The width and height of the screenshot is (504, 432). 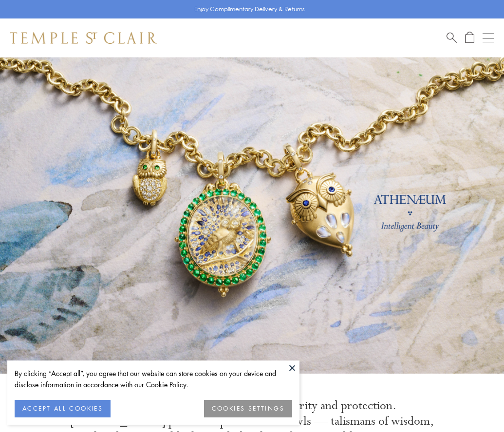 What do you see at coordinates (250, 9) in the screenshot?
I see `p: Enjoy Complimentary Delivery & Returns` at bounding box center [250, 9].